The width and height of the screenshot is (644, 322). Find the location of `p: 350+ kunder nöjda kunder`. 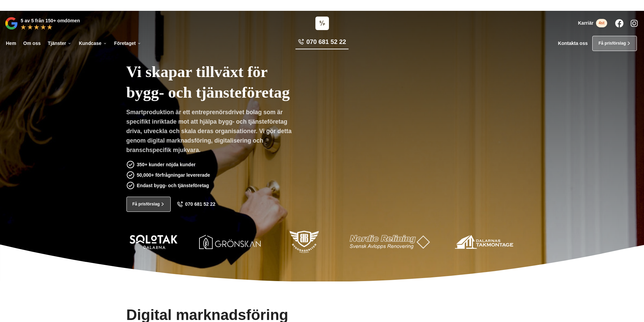

p: 350+ kunder nöjda kunder is located at coordinates (166, 165).